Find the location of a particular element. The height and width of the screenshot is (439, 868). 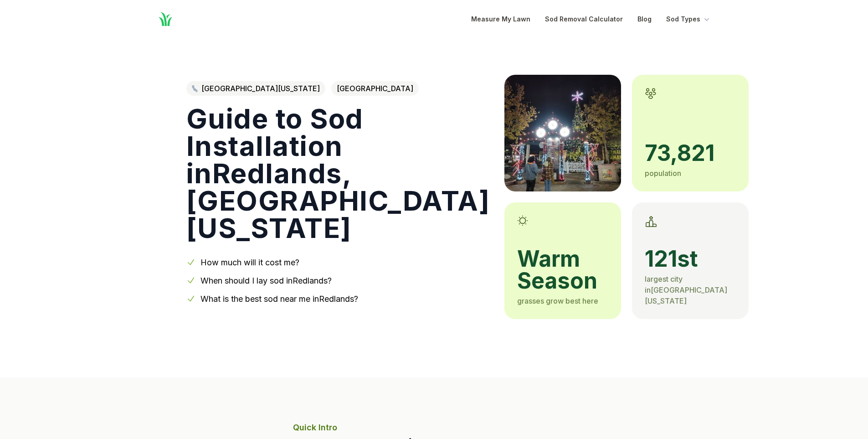

a: Blog is located at coordinates (644, 19).